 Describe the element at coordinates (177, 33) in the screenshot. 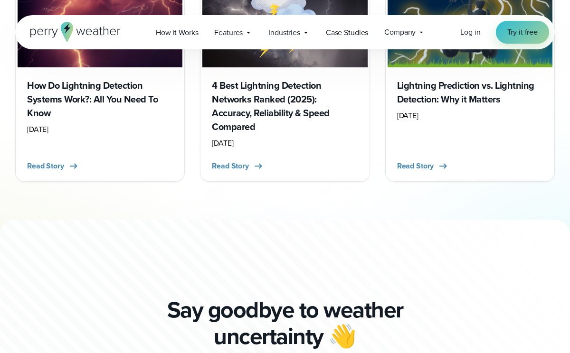

I see `span: How it Works` at that location.